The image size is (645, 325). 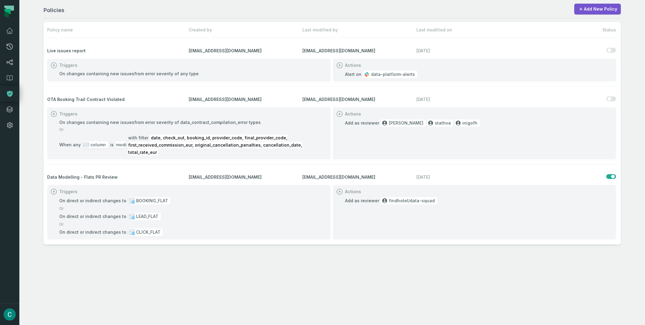 What do you see at coordinates (472, 51) in the screenshot?
I see `relative-time: Jul 29, 2025, 3:43 PM GMT+2` at bounding box center [472, 51].